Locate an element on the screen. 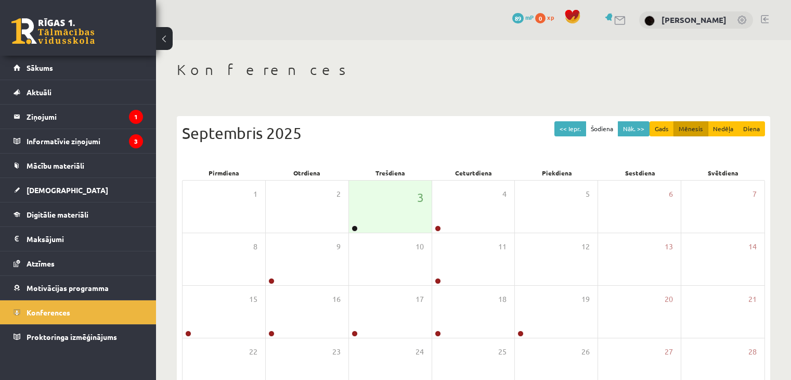 The height and width of the screenshot is (380, 791). span: 17 is located at coordinates (420, 299).